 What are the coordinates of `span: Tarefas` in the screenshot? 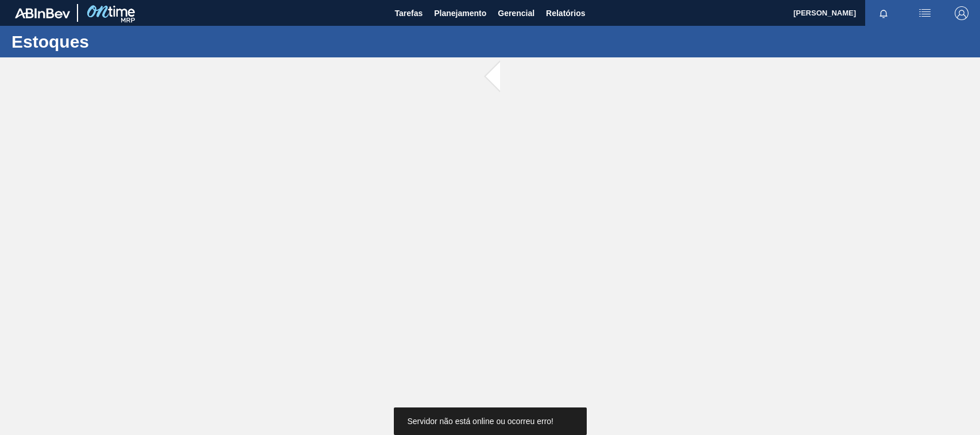 It's located at (409, 13).